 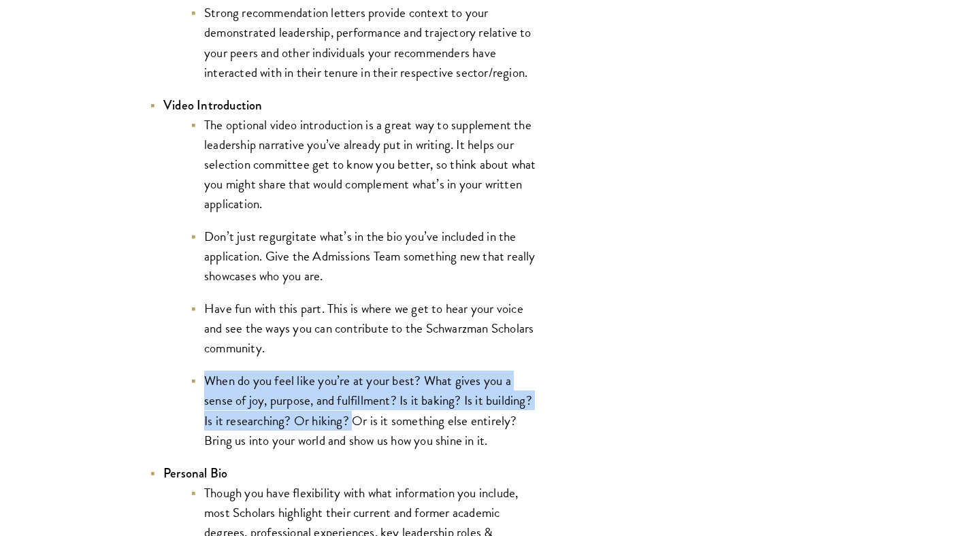 I want to click on strong: Personal Bio, so click(x=195, y=473).